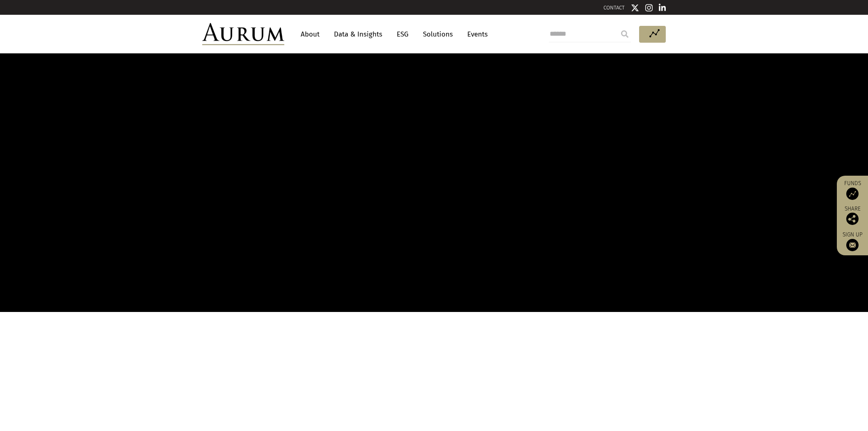  I want to click on a: Solutions, so click(438, 34).